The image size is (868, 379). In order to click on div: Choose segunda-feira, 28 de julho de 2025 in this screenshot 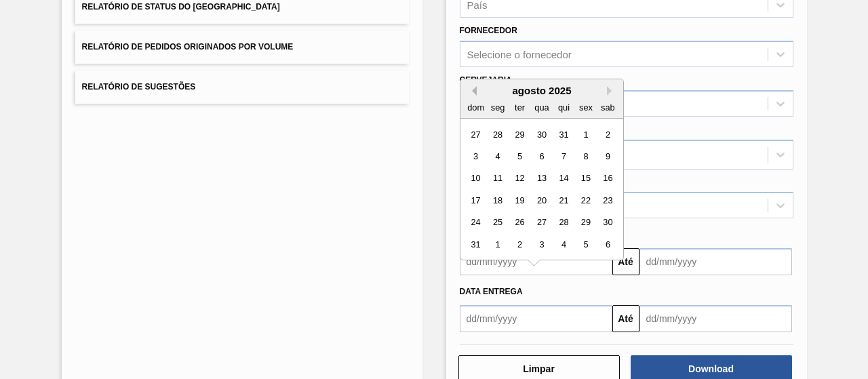, I will do `click(497, 135)`.